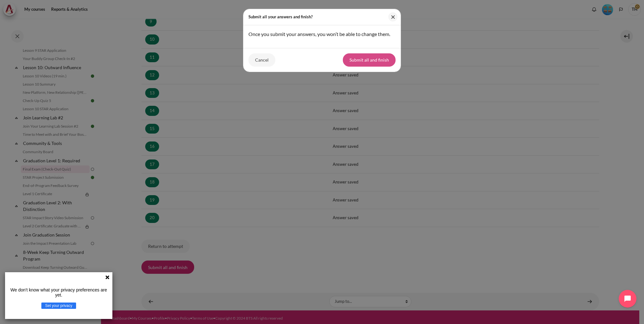 The image size is (644, 324). What do you see at coordinates (392, 17) in the screenshot?
I see `button: Close` at bounding box center [392, 17].